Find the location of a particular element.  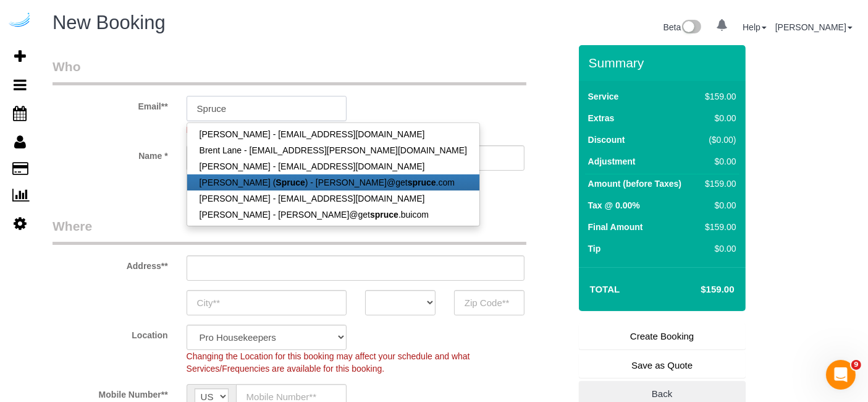

strong: Total is located at coordinates (605, 289).